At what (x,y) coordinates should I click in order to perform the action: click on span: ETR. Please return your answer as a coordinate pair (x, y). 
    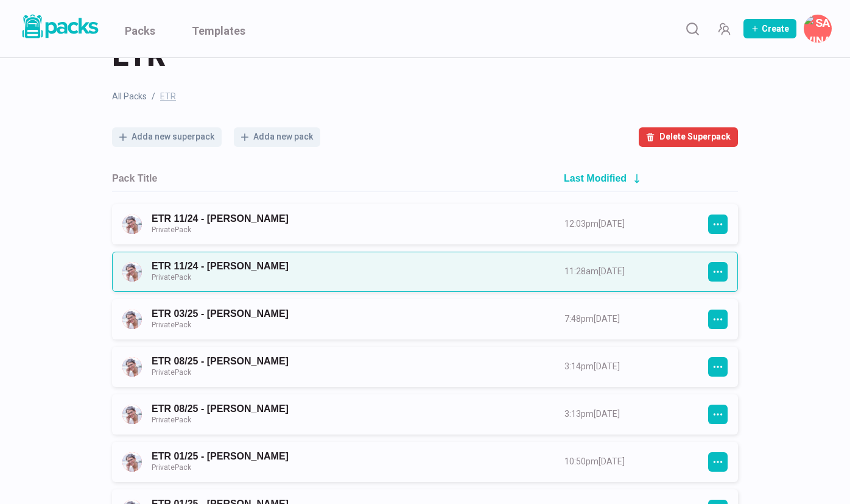
    Looking at the image, I should click on (168, 96).